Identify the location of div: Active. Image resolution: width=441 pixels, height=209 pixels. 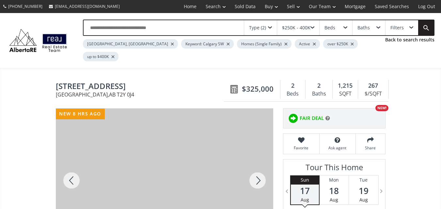
(307, 44).